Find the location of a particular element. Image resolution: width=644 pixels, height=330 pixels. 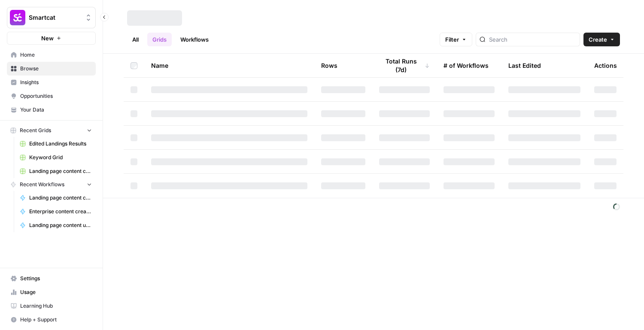

input: Search is located at coordinates (532, 40).